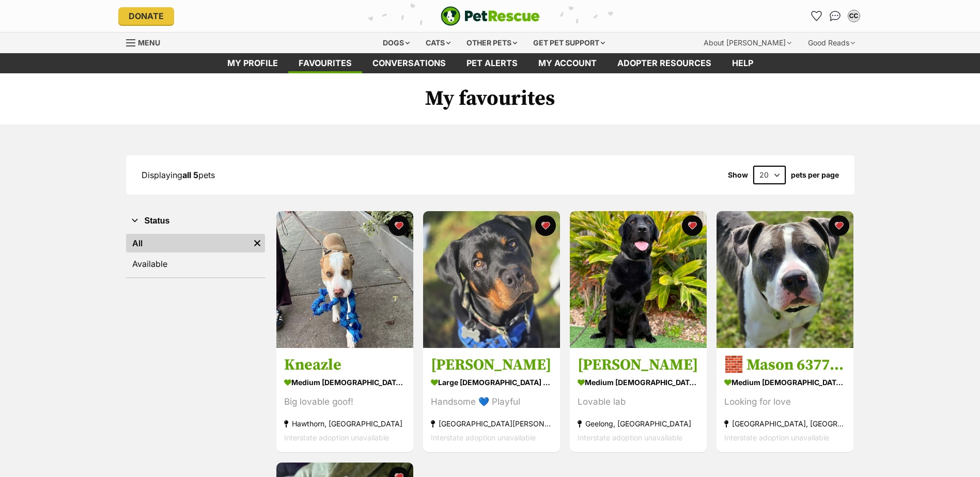  I want to click on strong: all 5, so click(190, 175).